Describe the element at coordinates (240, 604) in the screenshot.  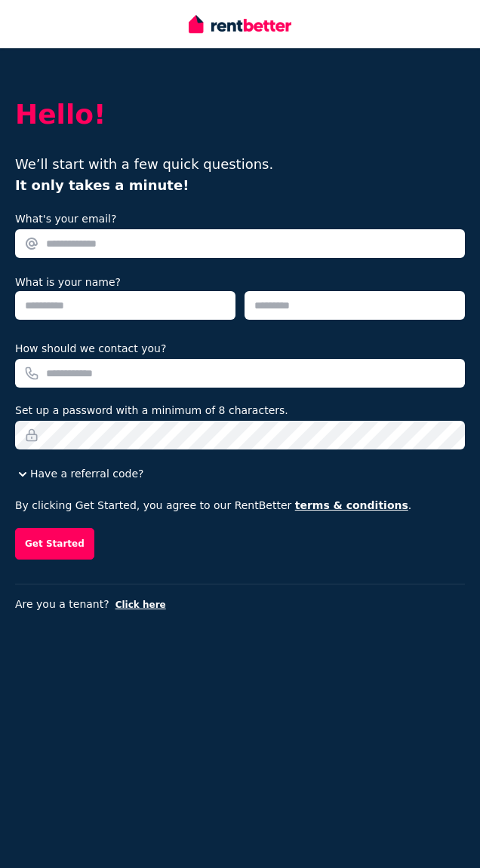
I see `p: Are you a tenant?` at that location.